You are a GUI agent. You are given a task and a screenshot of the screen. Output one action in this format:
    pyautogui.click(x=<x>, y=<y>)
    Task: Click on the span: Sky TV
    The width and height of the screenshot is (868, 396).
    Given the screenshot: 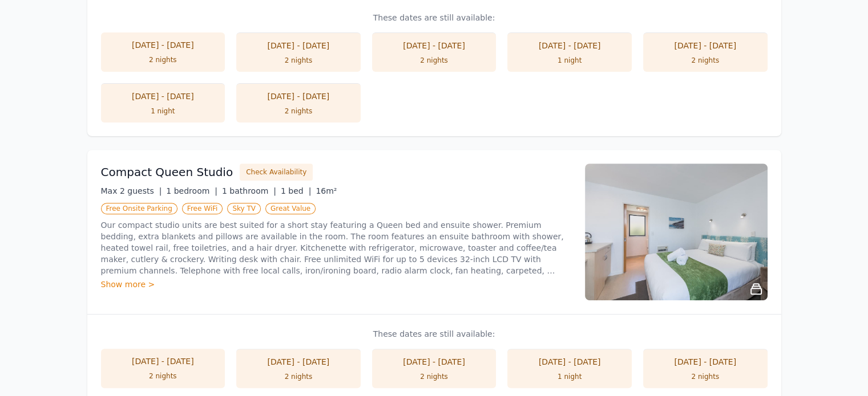 What is the action you would take?
    pyautogui.click(x=243, y=209)
    